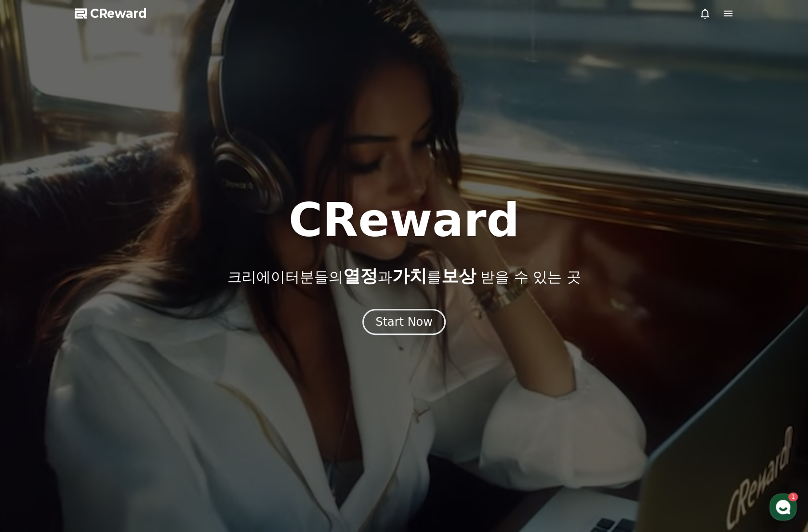 The height and width of the screenshot is (532, 808). What do you see at coordinates (94, 324) in the screenshot?
I see `span: 대화` at bounding box center [94, 324].